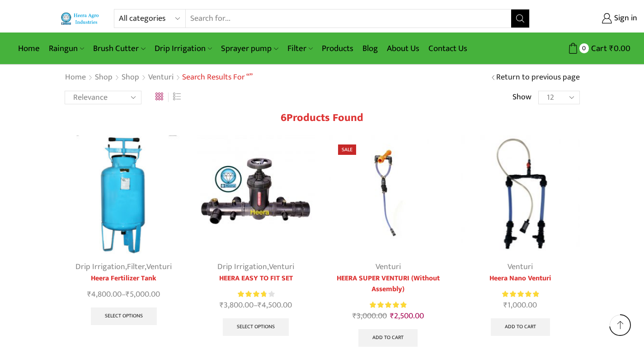 This screenshot has height=349, width=644. What do you see at coordinates (388, 338) in the screenshot?
I see `a: Add to cart: “HEERA SUPER VENTURI (Without Assembly)”` at bounding box center [388, 338].